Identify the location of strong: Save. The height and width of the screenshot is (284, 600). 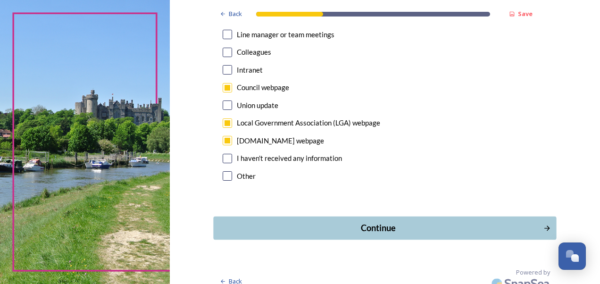
(525, 14).